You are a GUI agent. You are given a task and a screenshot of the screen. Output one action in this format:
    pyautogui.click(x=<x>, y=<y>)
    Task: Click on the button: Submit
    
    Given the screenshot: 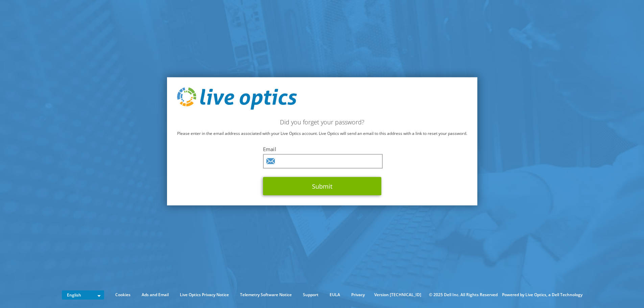 What is the action you would take?
    pyautogui.click(x=323, y=186)
    